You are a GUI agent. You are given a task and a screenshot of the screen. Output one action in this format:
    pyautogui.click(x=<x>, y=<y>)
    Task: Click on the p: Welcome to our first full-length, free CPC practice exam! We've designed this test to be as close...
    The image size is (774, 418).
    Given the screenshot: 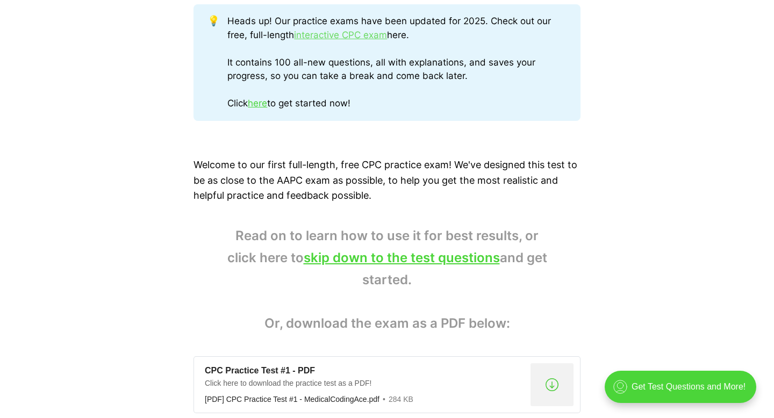 What is the action you would take?
    pyautogui.click(x=387, y=181)
    